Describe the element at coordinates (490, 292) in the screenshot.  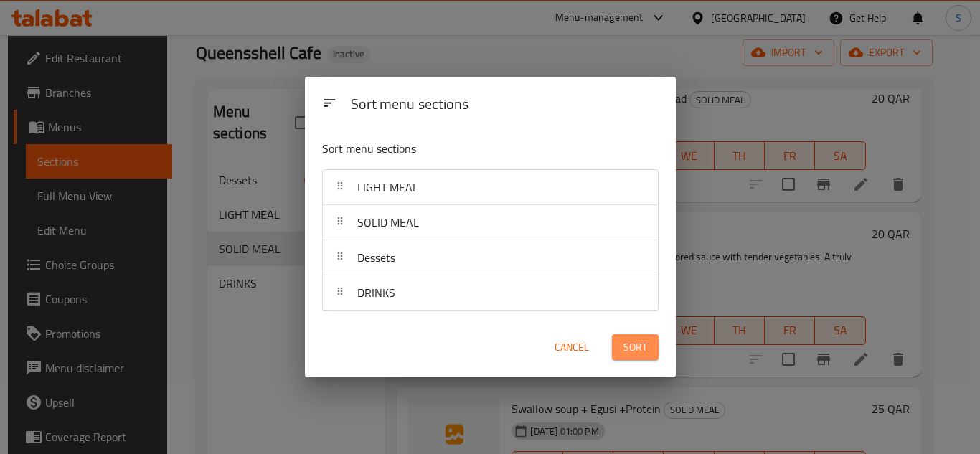
I see `div: DRINKS` at that location.